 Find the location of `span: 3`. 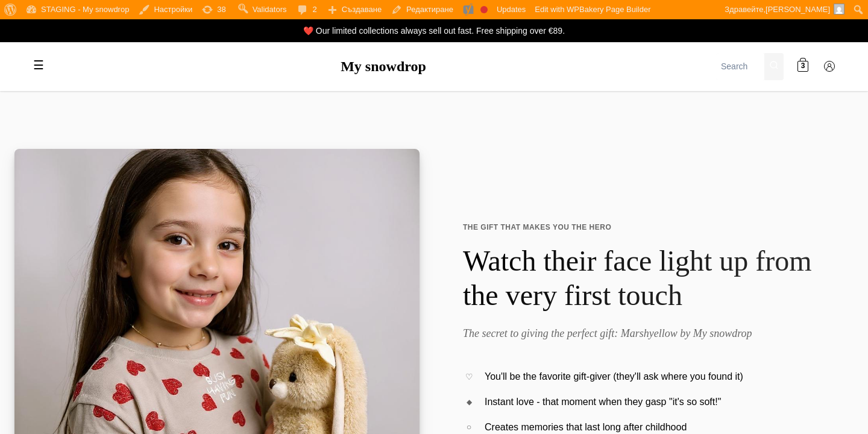

span: 3 is located at coordinates (802, 66).